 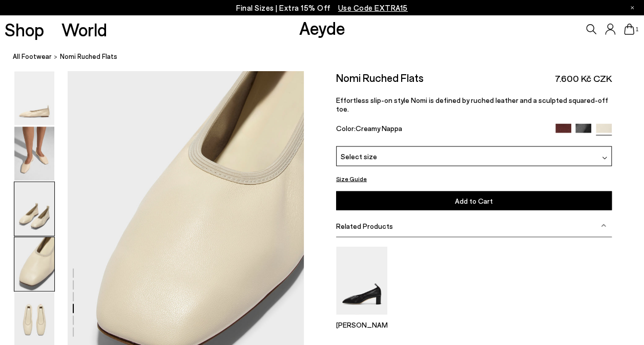 I want to click on img: Narissa Ruched Pumps, so click(x=362, y=280).